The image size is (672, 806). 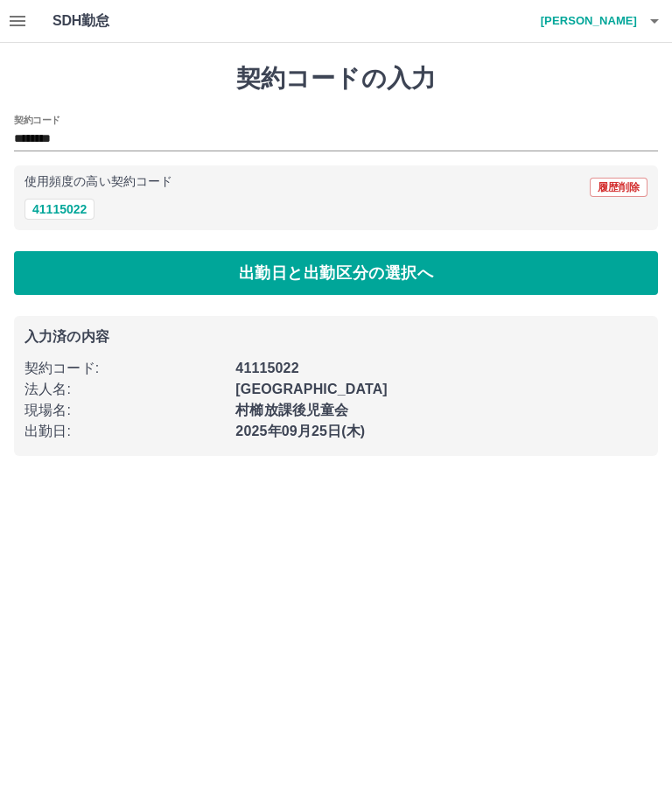 I want to click on button: 履歴削除, so click(x=619, y=187).